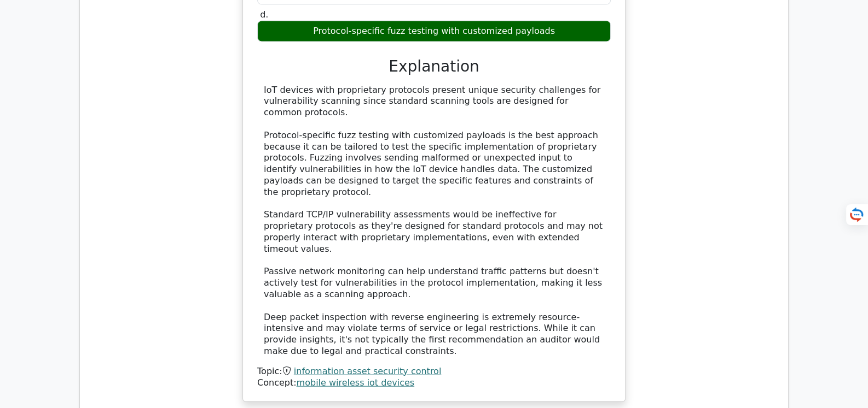 The image size is (868, 408). Describe the element at coordinates (434, 383) in the screenshot. I see `div: Concept:` at that location.